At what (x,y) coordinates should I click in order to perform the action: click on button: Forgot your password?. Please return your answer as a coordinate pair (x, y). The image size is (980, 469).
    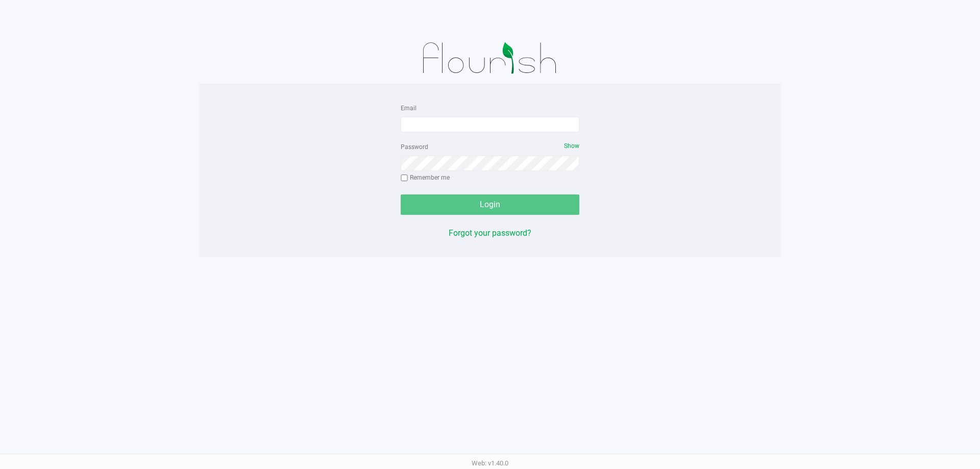
    Looking at the image, I should click on (490, 233).